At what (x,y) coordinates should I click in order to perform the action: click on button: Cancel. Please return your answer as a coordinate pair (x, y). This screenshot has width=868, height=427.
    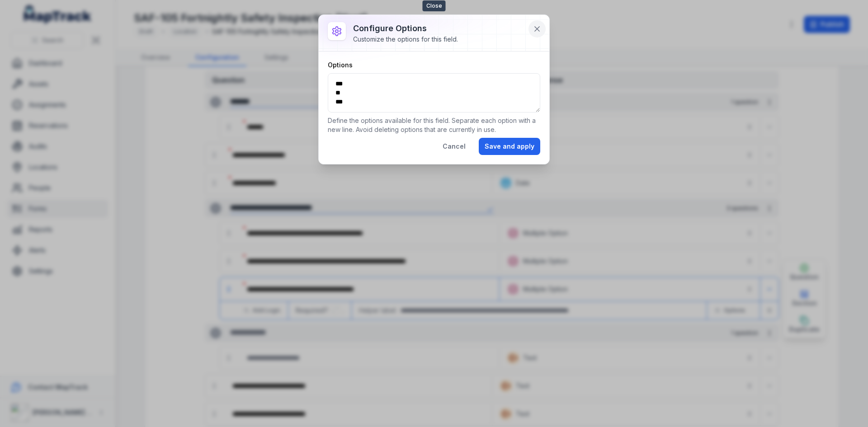
    Looking at the image, I should click on (454, 146).